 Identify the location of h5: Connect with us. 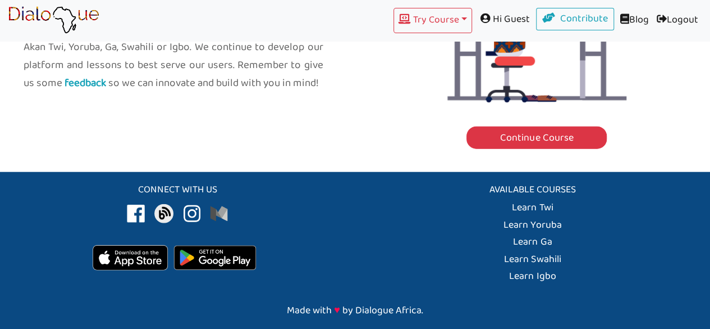
(177, 189).